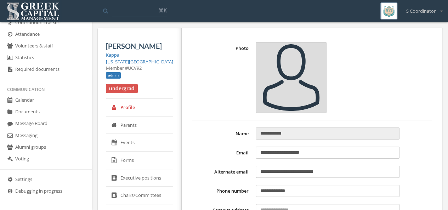 The height and width of the screenshot is (210, 448). What do you see at coordinates (222, 153) in the screenshot?
I see `label: Email` at bounding box center [222, 153].